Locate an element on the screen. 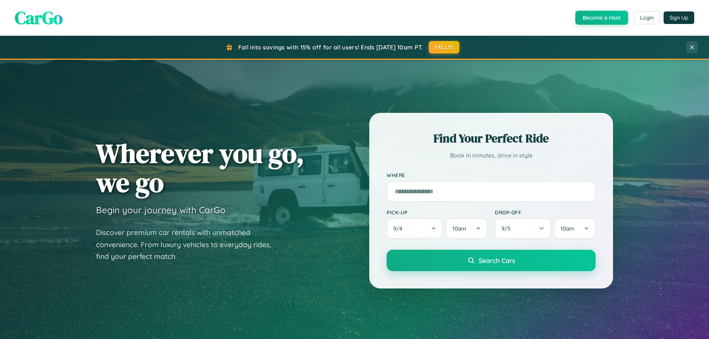 Image resolution: width=709 pixels, height=339 pixels. label: Where is located at coordinates (491, 175).